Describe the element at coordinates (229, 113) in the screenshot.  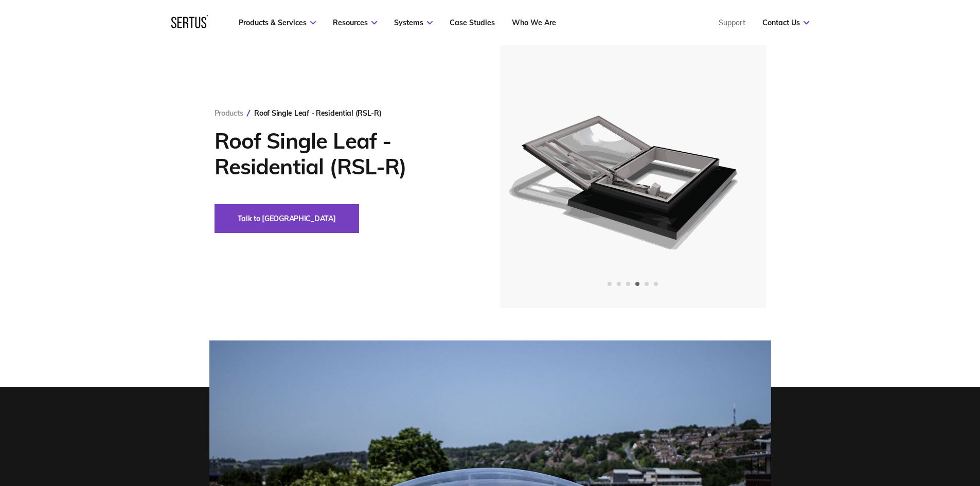
I see `a: Products` at that location.